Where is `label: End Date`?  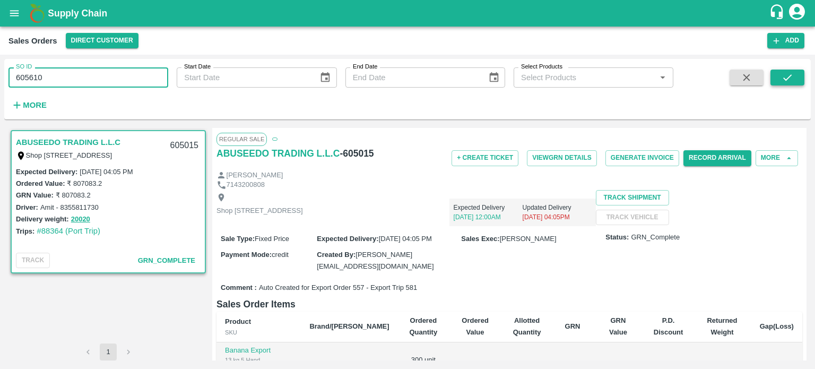
label: End Date is located at coordinates (365, 67).